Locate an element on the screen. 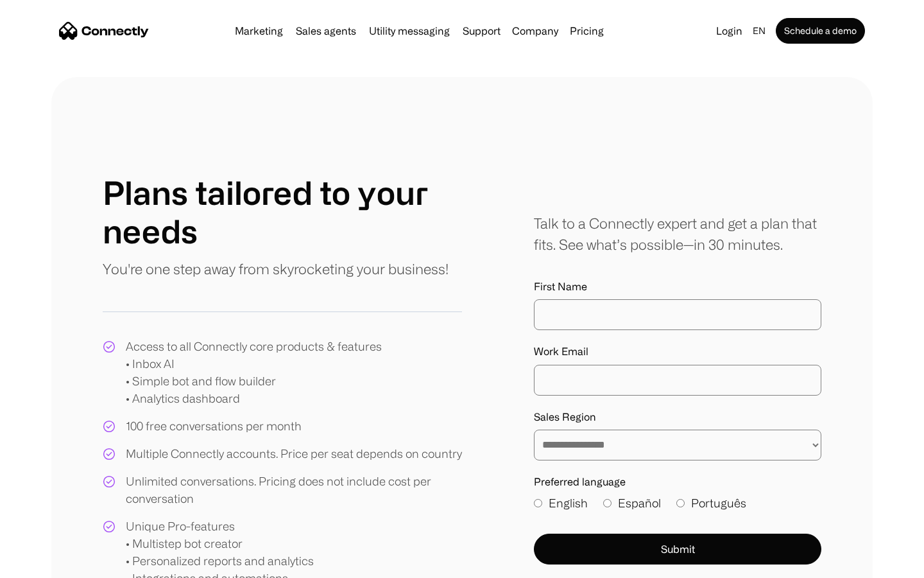 This screenshot has height=578, width=924. div: en is located at coordinates (759, 31).